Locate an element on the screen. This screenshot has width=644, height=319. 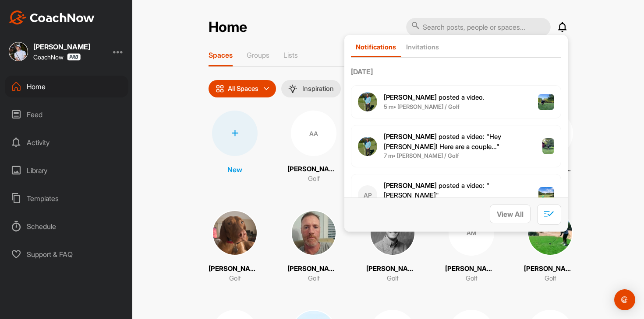
div: Open Intercom Messenger is located at coordinates (625, 300).